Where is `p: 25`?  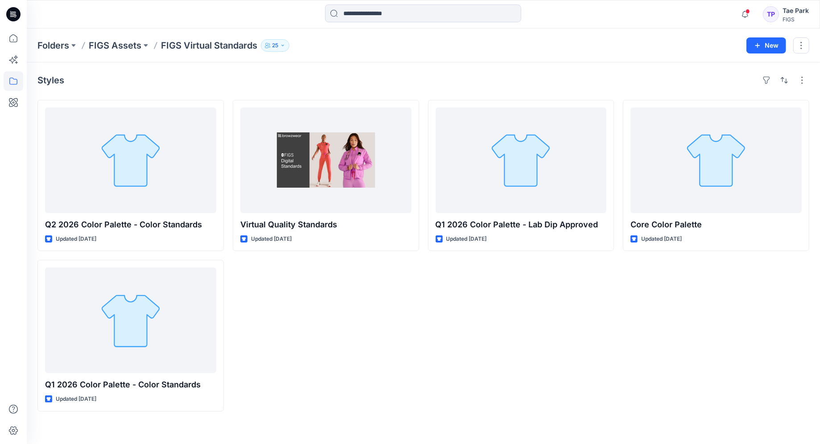 p: 25 is located at coordinates (275, 45).